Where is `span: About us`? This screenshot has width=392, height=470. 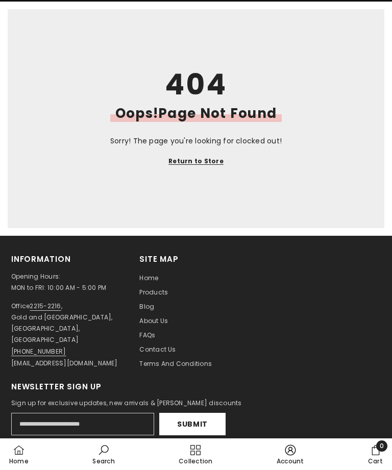
span: About us is located at coordinates (154, 320).